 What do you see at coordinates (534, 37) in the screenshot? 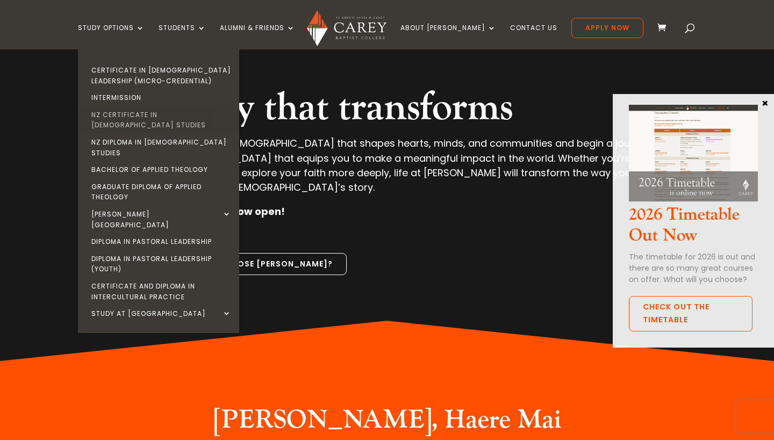
I see `a: Contact Us` at bounding box center [534, 37].